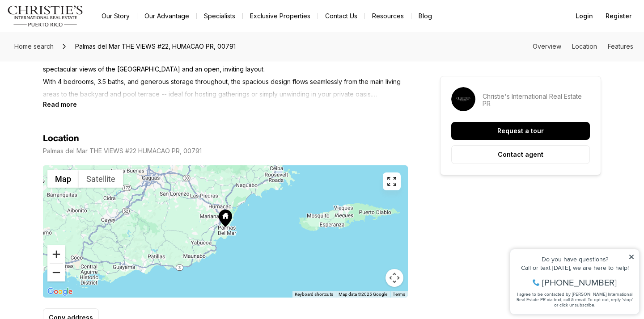 The height and width of the screenshot is (319, 644). What do you see at coordinates (34, 46) in the screenshot?
I see `span: Home search` at bounding box center [34, 46].